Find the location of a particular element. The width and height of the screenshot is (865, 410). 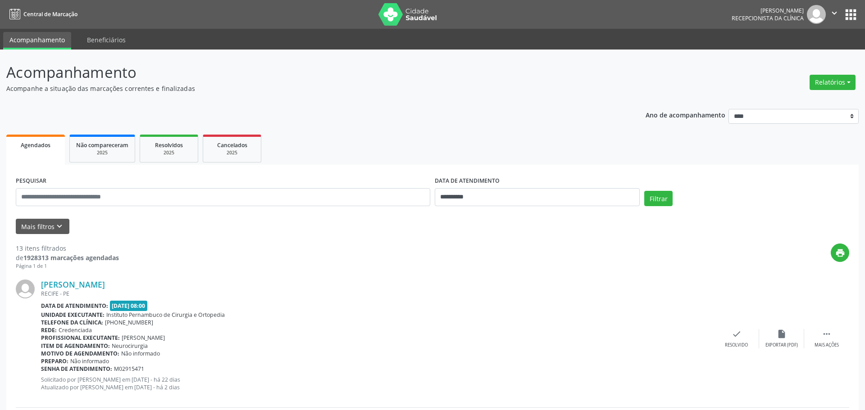

label: PESQUISAR is located at coordinates (31, 181).